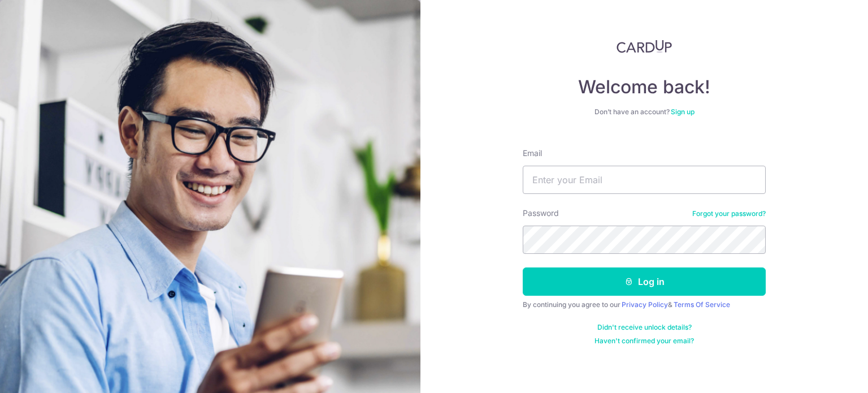 The height and width of the screenshot is (393, 868). What do you see at coordinates (729, 214) in the screenshot?
I see `a: Forgot your password?` at bounding box center [729, 214].